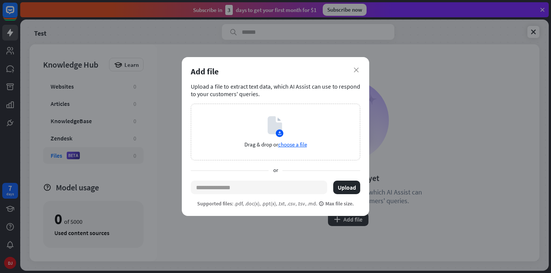 Image resolution: width=551 pixels, height=273 pixels. I want to click on button: Open LiveChat chat widget, so click(17, 14).